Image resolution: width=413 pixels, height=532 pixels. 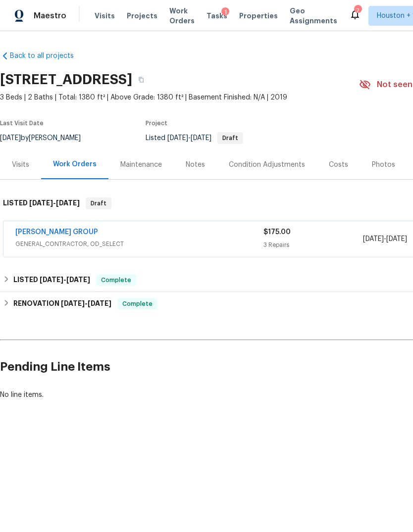 What do you see at coordinates (194, 138) in the screenshot?
I see `span: Listed` at bounding box center [194, 138].